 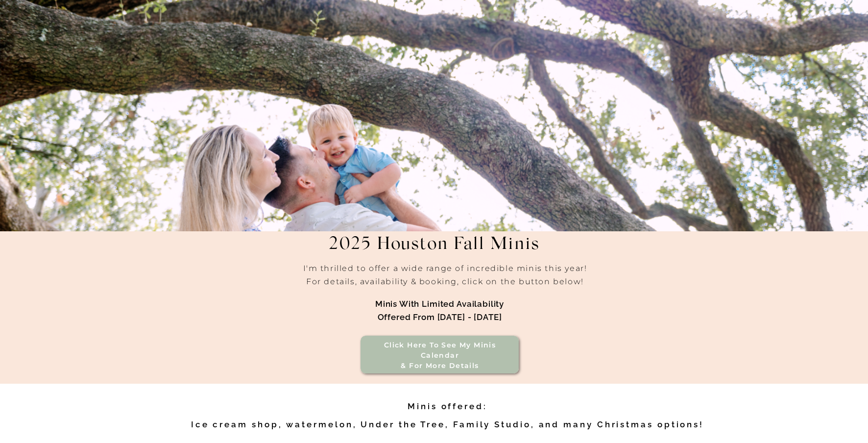 What do you see at coordinates (434, 250) in the screenshot?
I see `h1: 2025 Houston Fall Minis` at bounding box center [434, 250].